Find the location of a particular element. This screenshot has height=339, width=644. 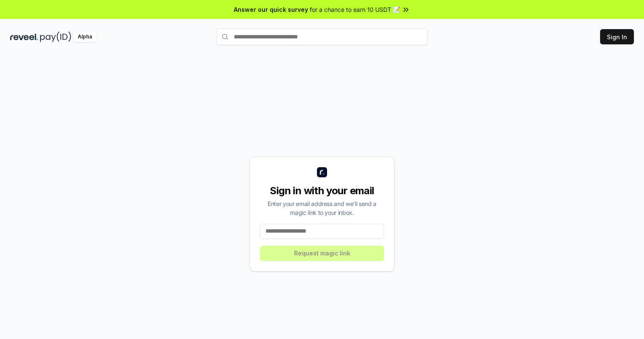

button: Sign In is located at coordinates (617, 37).